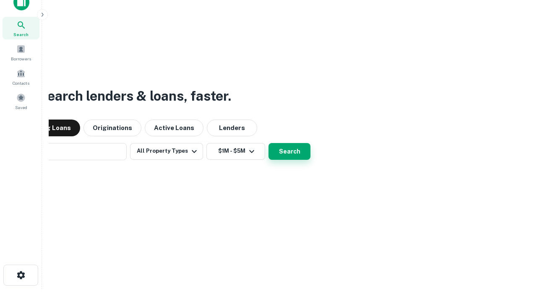 The height and width of the screenshot is (302, 537). I want to click on a: Search, so click(21, 28).